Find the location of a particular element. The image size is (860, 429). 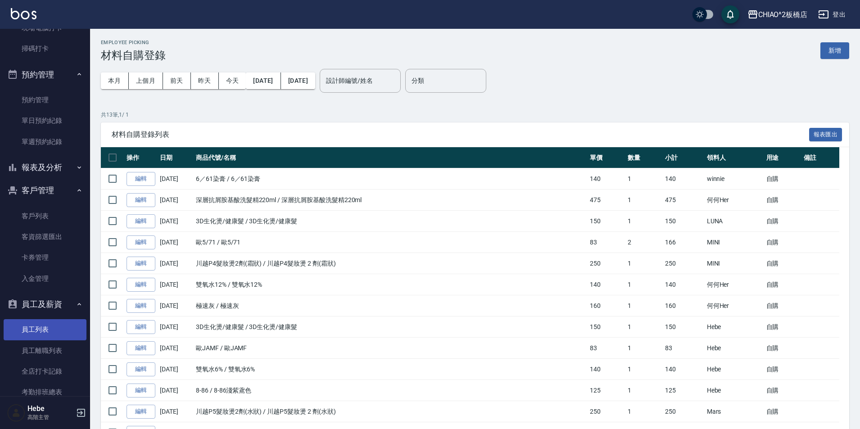

button: save is located at coordinates (730, 14).